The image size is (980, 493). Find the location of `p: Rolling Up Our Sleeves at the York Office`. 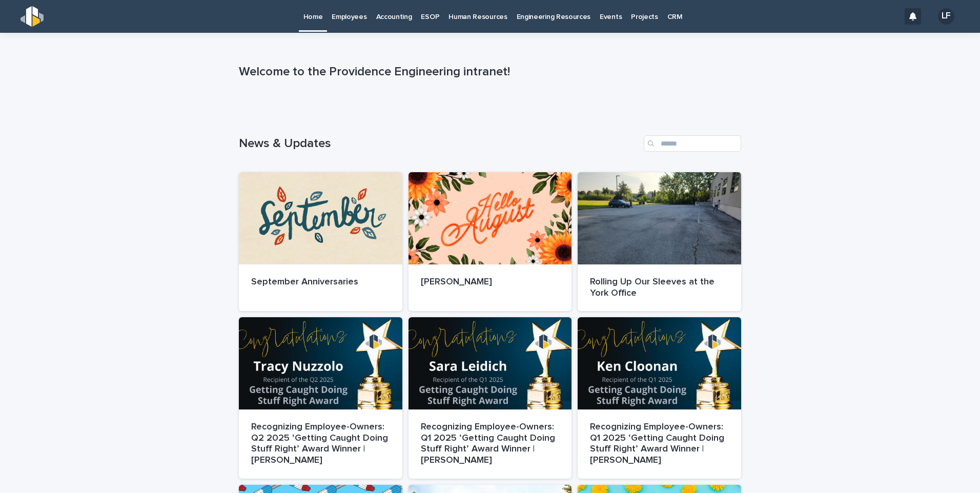

p: Rolling Up Our Sleeves at the York Office is located at coordinates (659, 287).